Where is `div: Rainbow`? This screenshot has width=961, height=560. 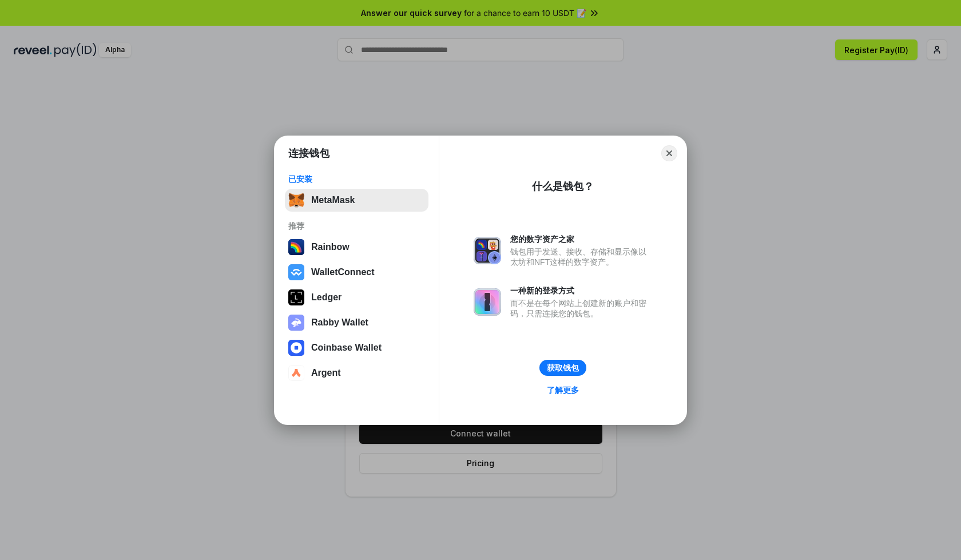
div: Rainbow is located at coordinates (330, 247).